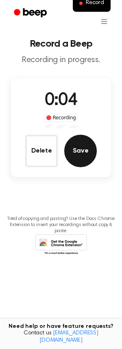 The width and height of the screenshot is (122, 349). What do you see at coordinates (61, 44) in the screenshot?
I see `h1: Record a Beep` at bounding box center [61, 44].